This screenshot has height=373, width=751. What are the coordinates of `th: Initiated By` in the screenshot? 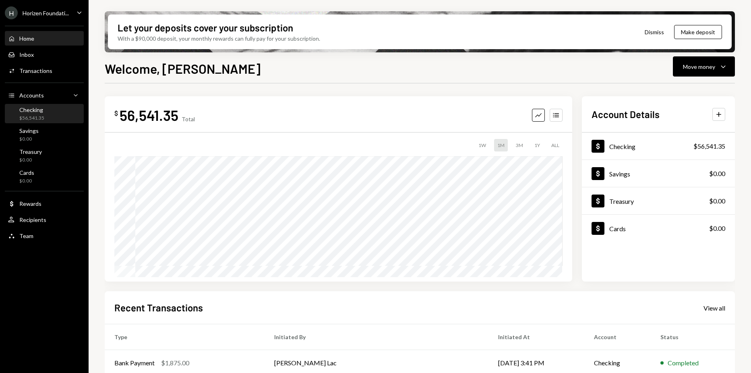 It's located at (376, 337).